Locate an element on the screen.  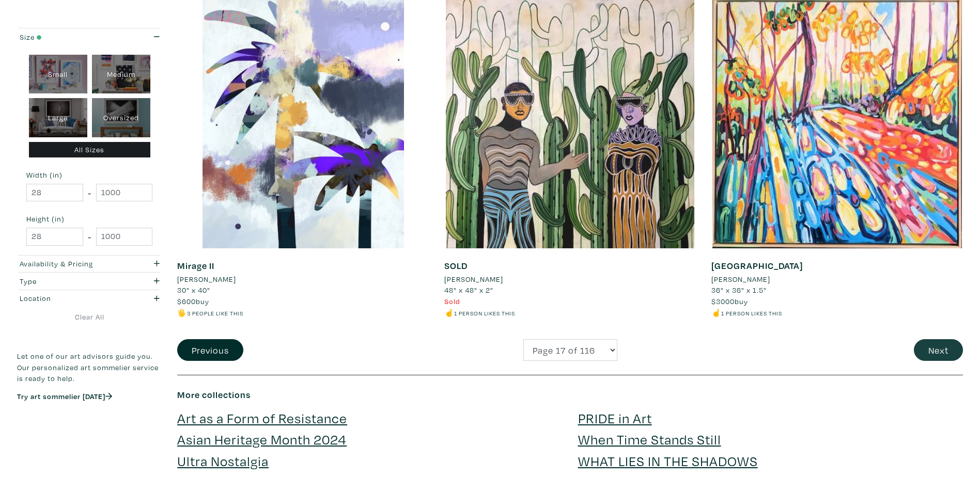
a: WHAT LIES IN THE SHADOWS is located at coordinates (668, 461).